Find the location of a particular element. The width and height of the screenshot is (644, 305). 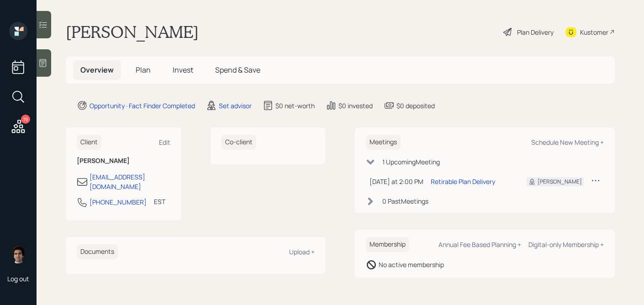

h6: Membership is located at coordinates (387, 244).